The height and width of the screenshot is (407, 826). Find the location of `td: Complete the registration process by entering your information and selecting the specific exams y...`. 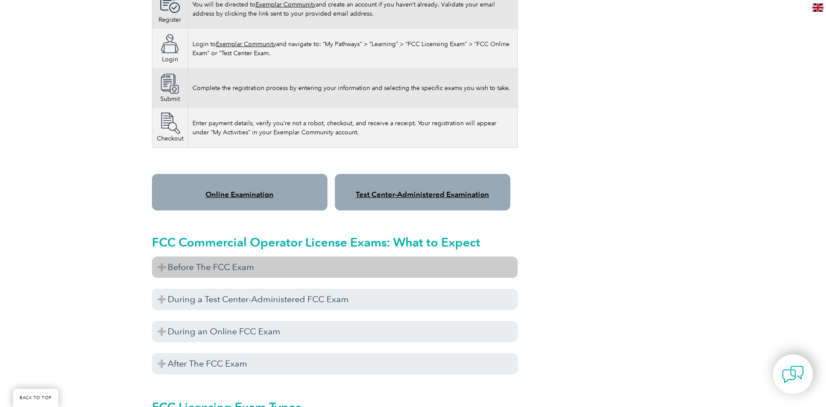

td: Complete the registration process by entering your information and selecting the specific exams y... is located at coordinates (352, 88).